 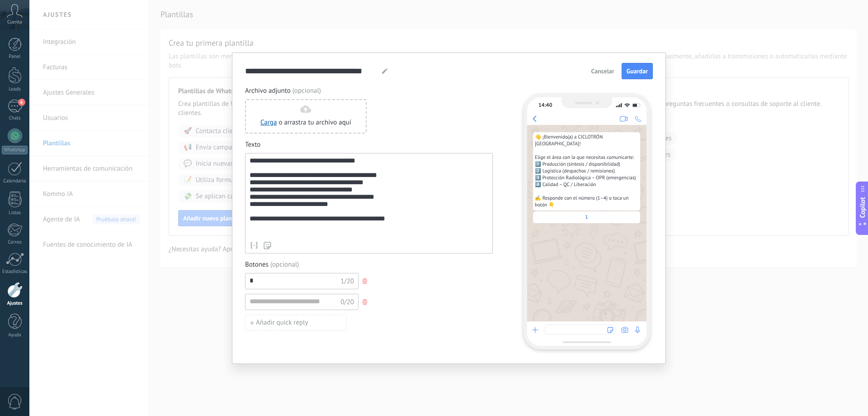 What do you see at coordinates (15, 242) in the screenshot?
I see `div: Correo` at bounding box center [15, 242].